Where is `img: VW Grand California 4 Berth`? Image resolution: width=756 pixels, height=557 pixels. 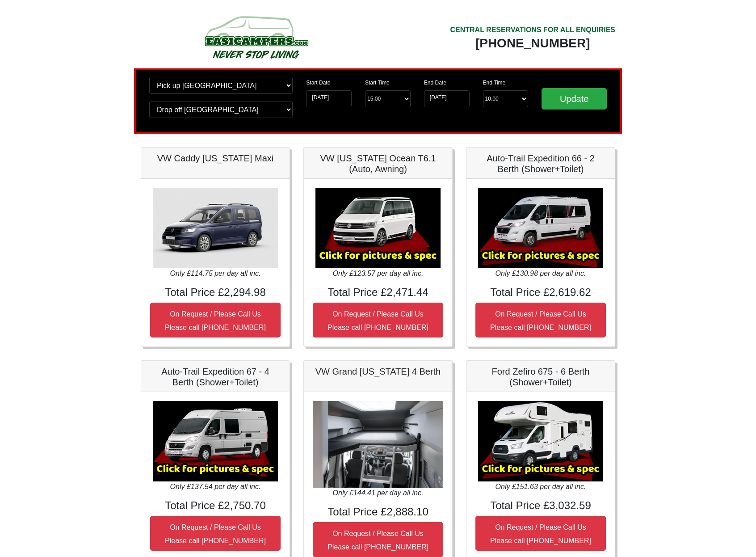
img: VW Grand California 4 Berth is located at coordinates (378, 444).